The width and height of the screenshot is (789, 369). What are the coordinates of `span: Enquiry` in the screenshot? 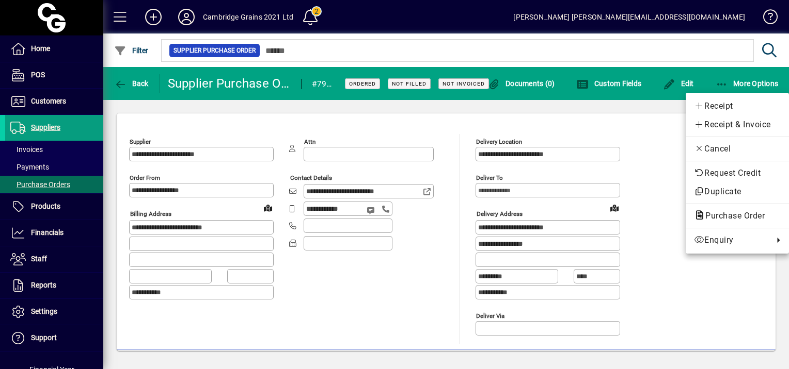 It's located at (731, 240).